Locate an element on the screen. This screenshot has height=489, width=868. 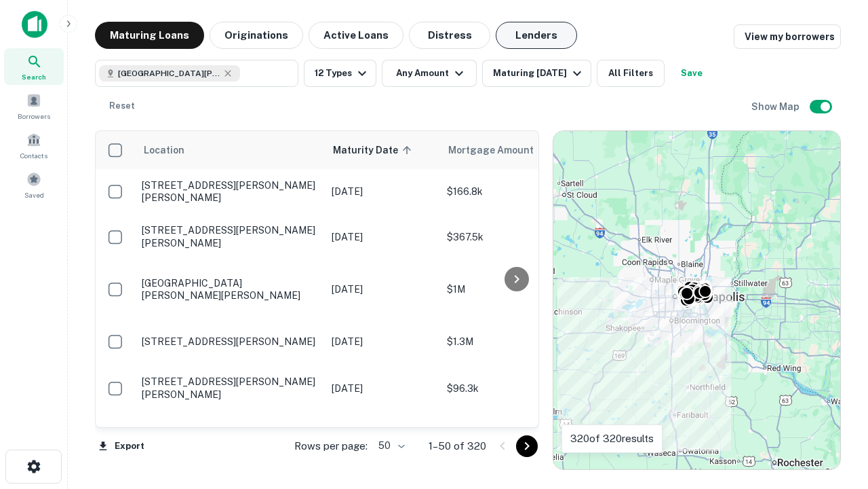
a: Saved is located at coordinates (34, 184).